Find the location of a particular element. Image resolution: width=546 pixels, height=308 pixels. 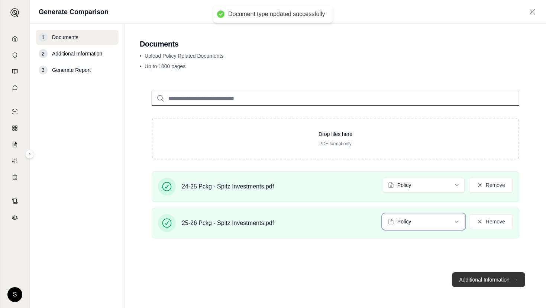

span: Additional Information is located at coordinates (77, 54).